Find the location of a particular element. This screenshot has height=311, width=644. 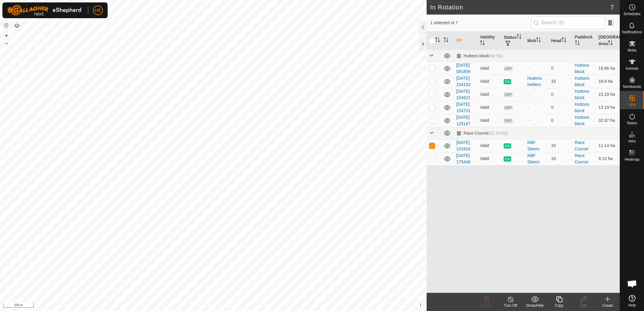

button: Reset Map is located at coordinates (6, 26).